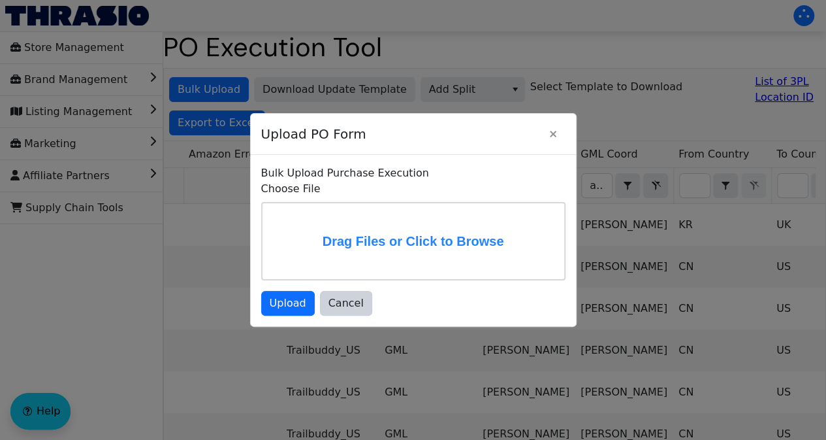 The width and height of the screenshot is (826, 440). Describe the element at coordinates (414, 241) in the screenshot. I see `label: Drag Files or Click to Browse` at that location.